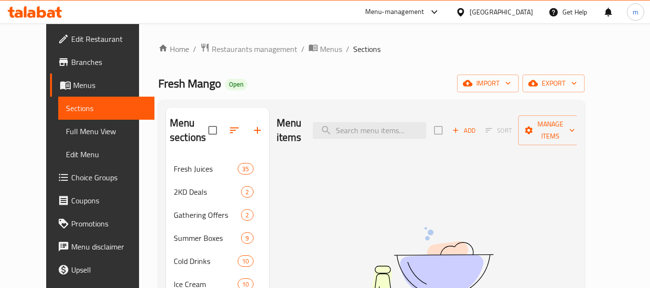  Describe the element at coordinates (553, 83) in the screenshot. I see `span: export` at that location.